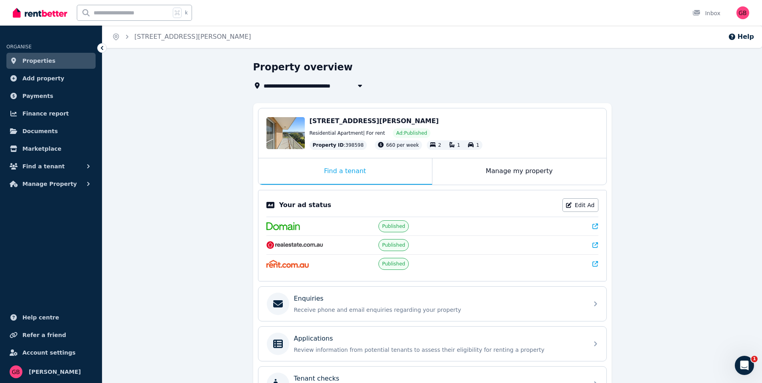 Image resolution: width=762 pixels, height=383 pixels. I want to click on p: Receive phone and email enquiries regarding your property, so click(439, 310).